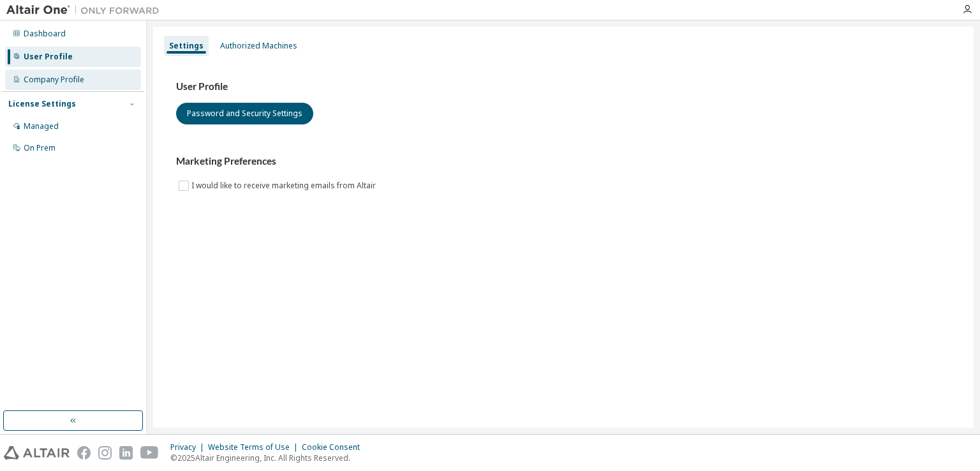 The image size is (980, 471). I want to click on div: User Profile, so click(48, 56).